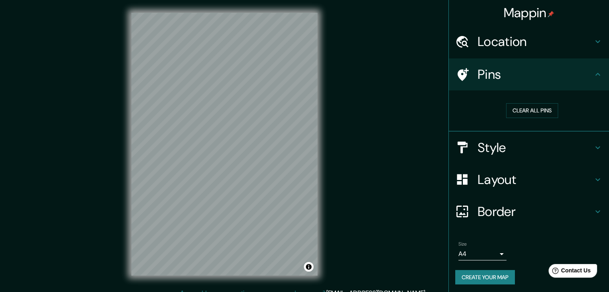  Describe the element at coordinates (536, 180) in the screenshot. I see `h4: Layout` at that location.